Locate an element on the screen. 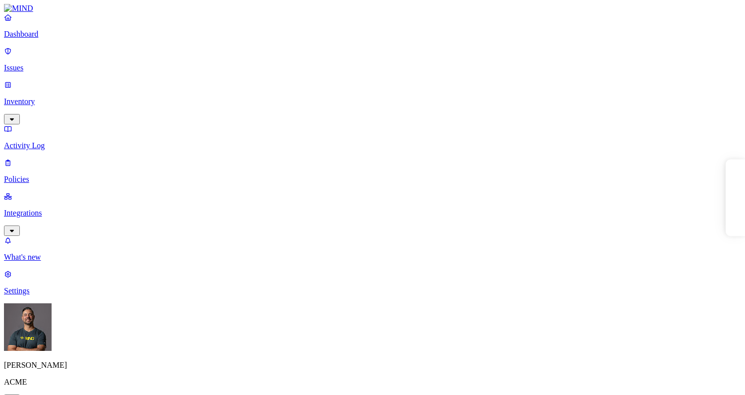 Image resolution: width=745 pixels, height=395 pixels. a: Inventory is located at coordinates (372, 102).